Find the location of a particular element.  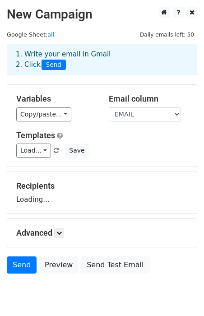

a: Copy/paste... is located at coordinates (44, 114).